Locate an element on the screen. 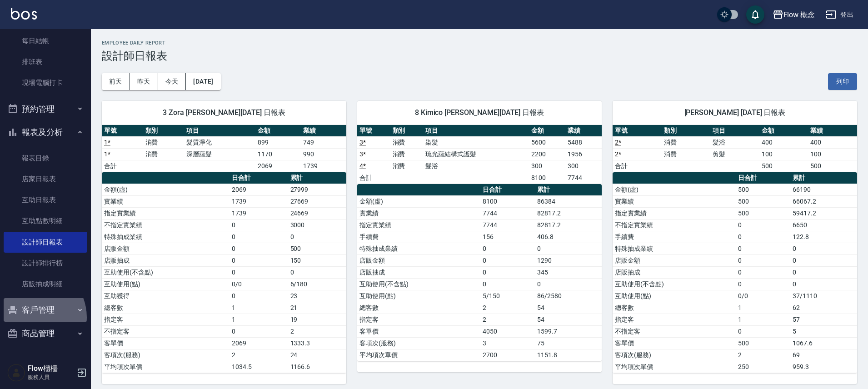 This screenshot has width=868, height=389. p: 服務人員 is located at coordinates (51, 377).